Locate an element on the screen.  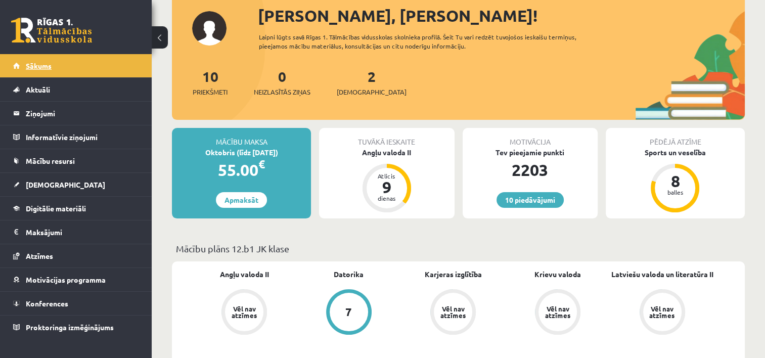
div: Angļu valoda II is located at coordinates (386, 152).